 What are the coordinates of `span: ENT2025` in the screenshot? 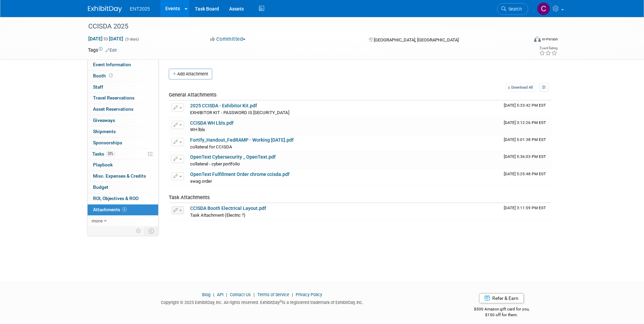 It's located at (140, 9).